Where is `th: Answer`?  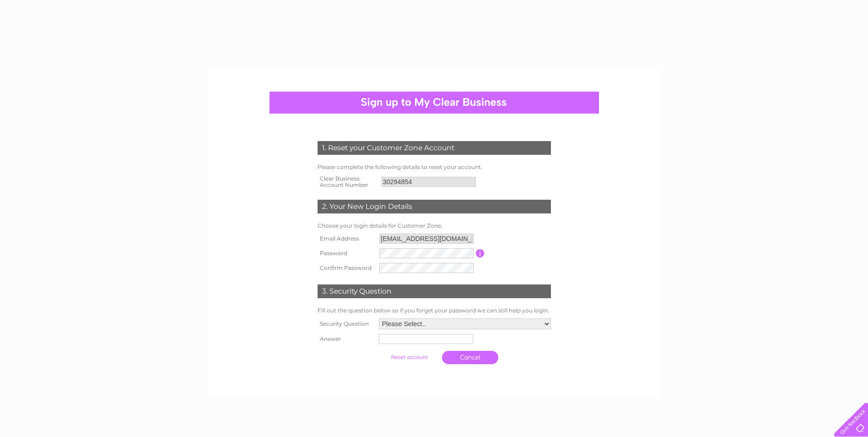 th: Answer is located at coordinates (346, 339).